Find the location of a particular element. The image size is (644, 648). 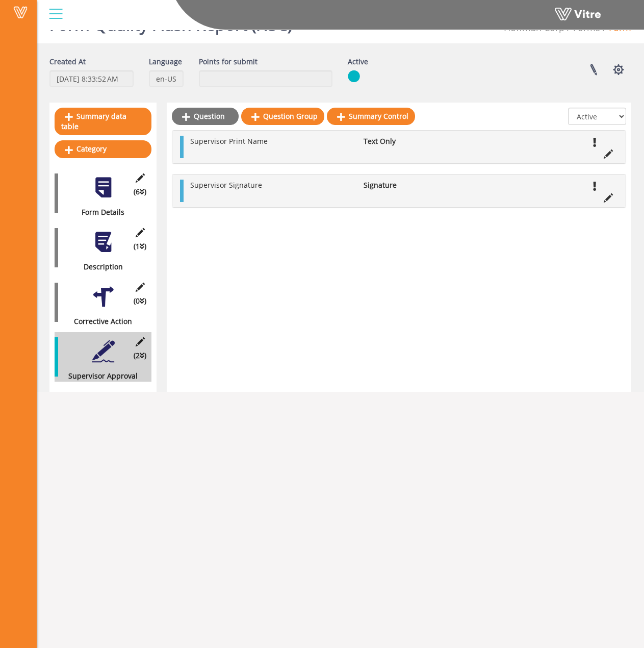

span: (0 ) is located at coordinates (140, 301).